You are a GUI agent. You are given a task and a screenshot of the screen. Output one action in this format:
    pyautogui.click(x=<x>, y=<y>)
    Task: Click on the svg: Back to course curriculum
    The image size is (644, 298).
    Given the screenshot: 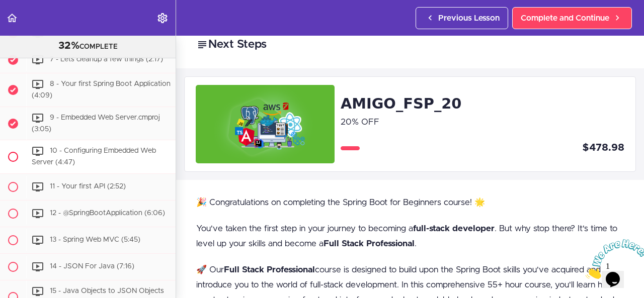 What is the action you would take?
    pyautogui.click(x=12, y=18)
    